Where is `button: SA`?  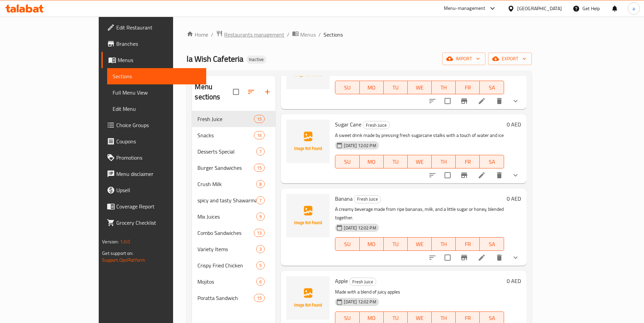 button: SA is located at coordinates (492, 87).